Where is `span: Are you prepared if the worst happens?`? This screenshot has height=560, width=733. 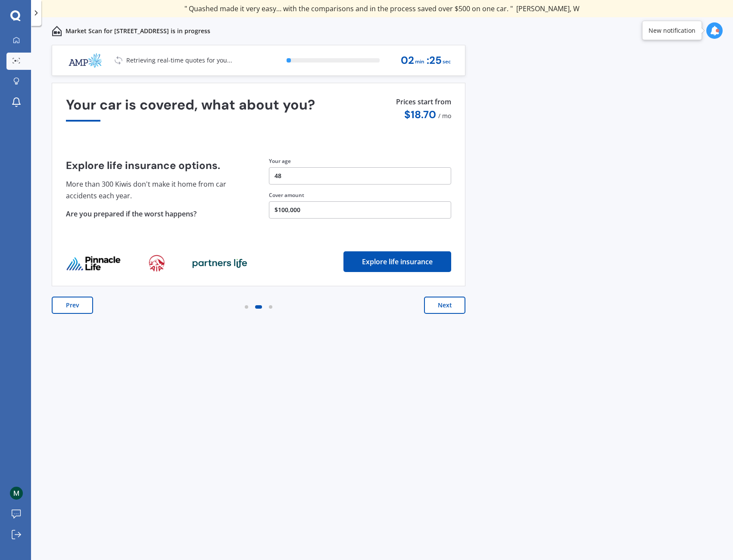
span: Are you prepared if the worst happens? is located at coordinates (131, 214).